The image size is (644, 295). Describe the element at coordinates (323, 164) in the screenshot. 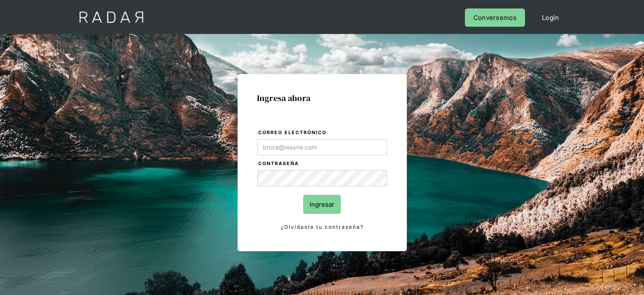

I see `label: Contraseña` at that location.